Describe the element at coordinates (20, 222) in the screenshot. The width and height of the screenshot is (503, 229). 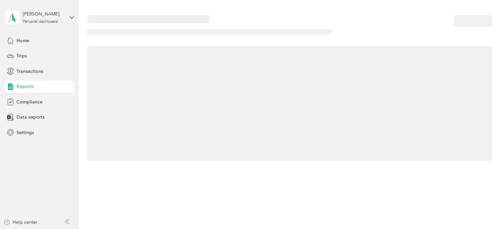
I see `div: Help center` at that location.